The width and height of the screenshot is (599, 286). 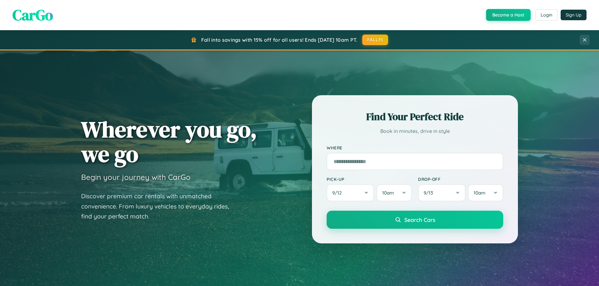 I want to click on span: Search Cars, so click(x=419, y=220).